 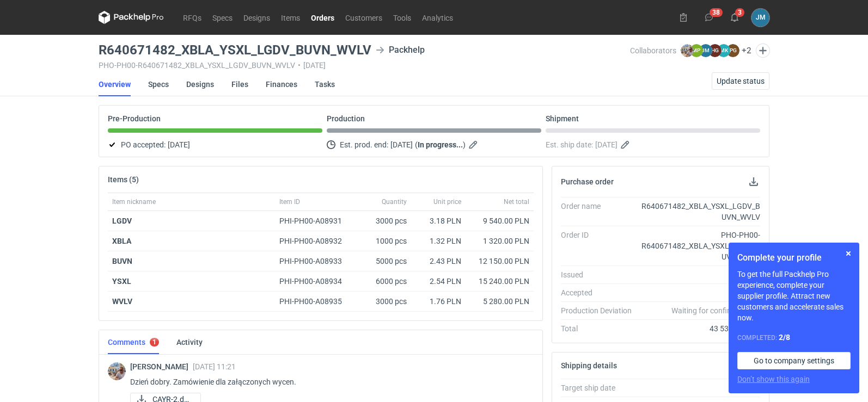 What do you see at coordinates (762, 51) in the screenshot?
I see `button: Edit collaborators` at bounding box center [762, 51].